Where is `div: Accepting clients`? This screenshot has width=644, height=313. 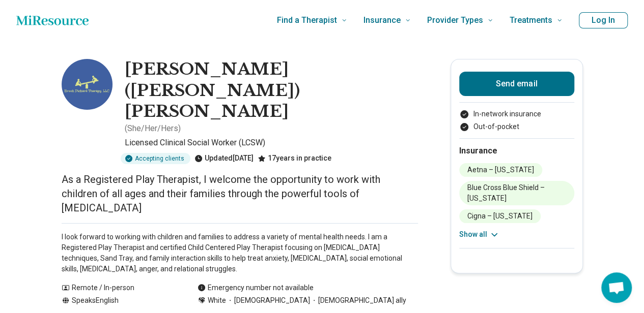
div: Accepting clients is located at coordinates (155, 158).